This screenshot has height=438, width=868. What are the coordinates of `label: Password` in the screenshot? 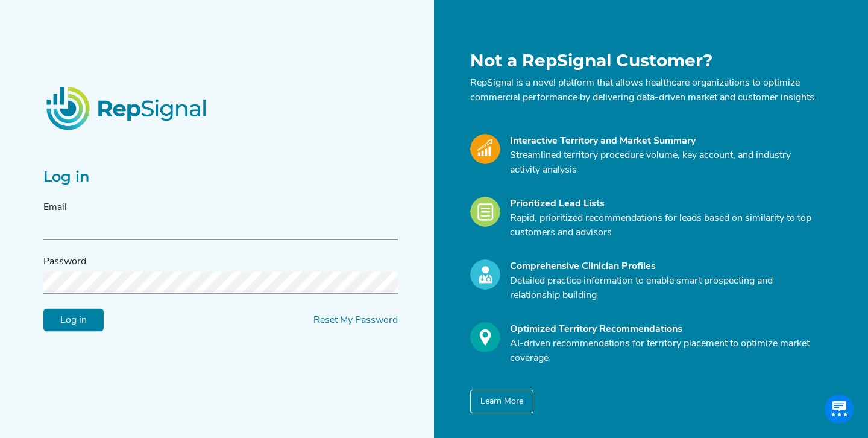 It's located at (64, 262).